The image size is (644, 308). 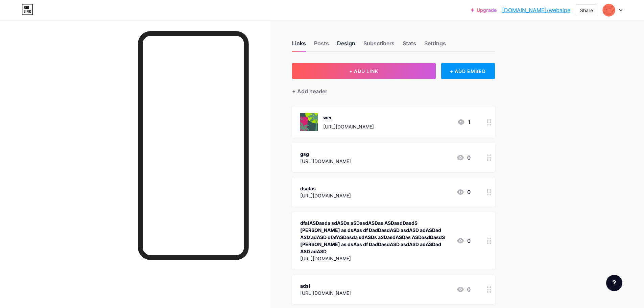 What do you see at coordinates (346, 45) in the screenshot?
I see `div: Design` at bounding box center [346, 45].